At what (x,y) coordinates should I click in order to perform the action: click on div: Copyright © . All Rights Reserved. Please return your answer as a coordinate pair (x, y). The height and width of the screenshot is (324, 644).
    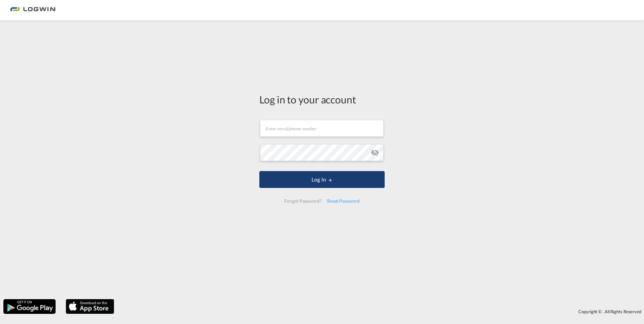
    Looking at the image, I should click on (381, 311).